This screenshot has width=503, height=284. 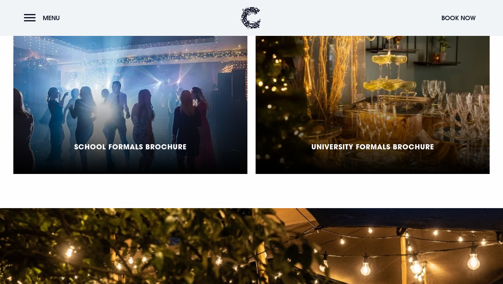 What do you see at coordinates (373, 89) in the screenshot?
I see `a: University Formals Brochure` at bounding box center [373, 89].